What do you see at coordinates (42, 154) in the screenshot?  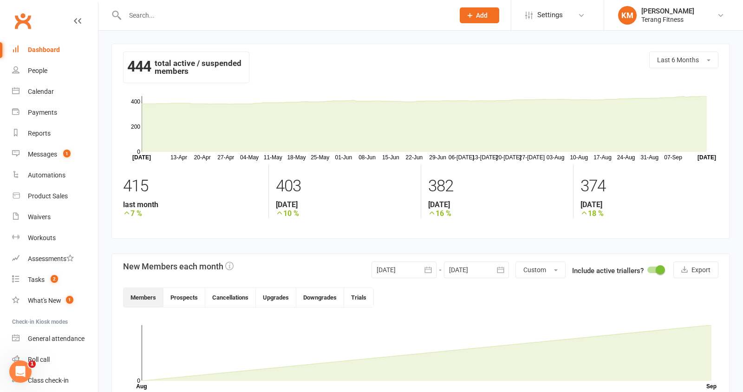 I see `div: Messages` at bounding box center [42, 154].